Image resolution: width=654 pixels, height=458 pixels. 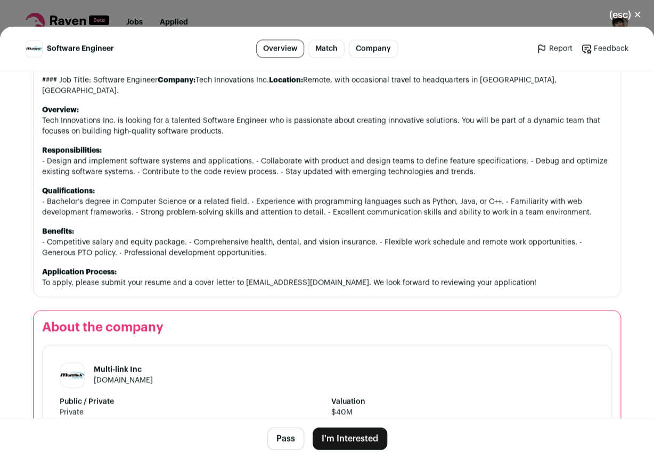 What do you see at coordinates (327, 201) in the screenshot?
I see `p: - Bachelor’s degree in Computer Science or a related field. - Experience with programming languag...` at bounding box center [327, 201].